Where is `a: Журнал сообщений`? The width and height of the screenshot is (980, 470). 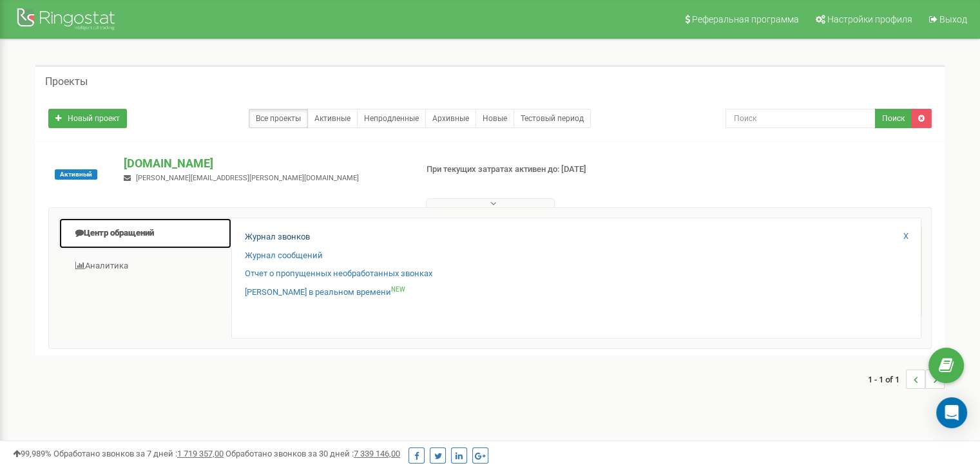 a: Журнал сообщений is located at coordinates (283, 255).